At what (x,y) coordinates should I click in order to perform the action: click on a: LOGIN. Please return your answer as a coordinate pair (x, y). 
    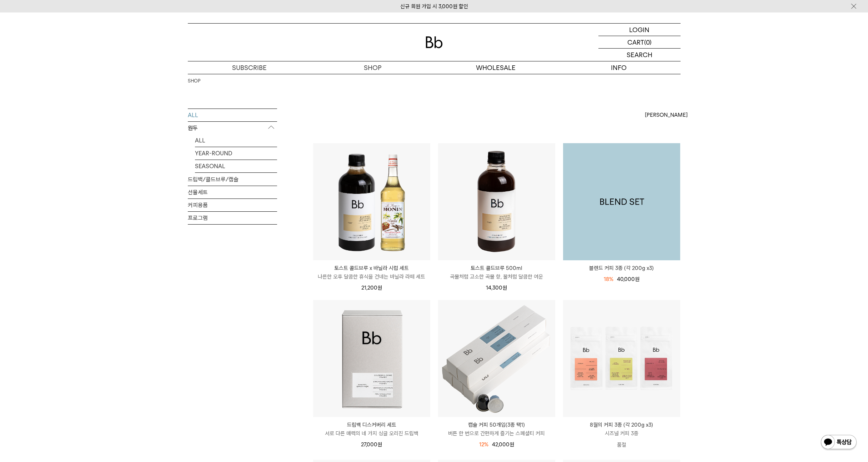
    Looking at the image, I should click on (640, 30).